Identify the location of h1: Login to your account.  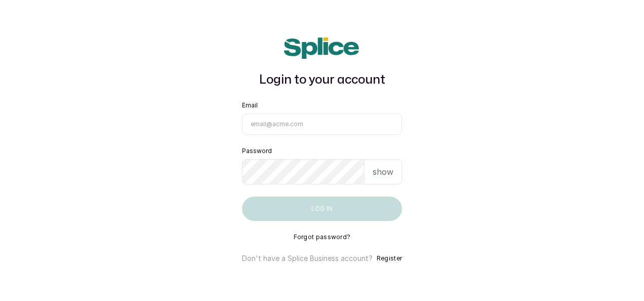
(322, 80).